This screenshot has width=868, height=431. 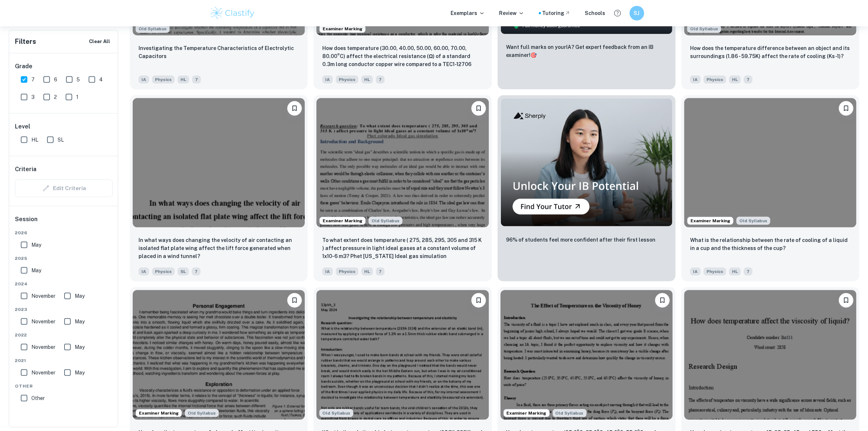 I want to click on p: How does the temperature difference between an object and its surroundings (1.86 - 59.75K) affect..., so click(x=770, y=52).